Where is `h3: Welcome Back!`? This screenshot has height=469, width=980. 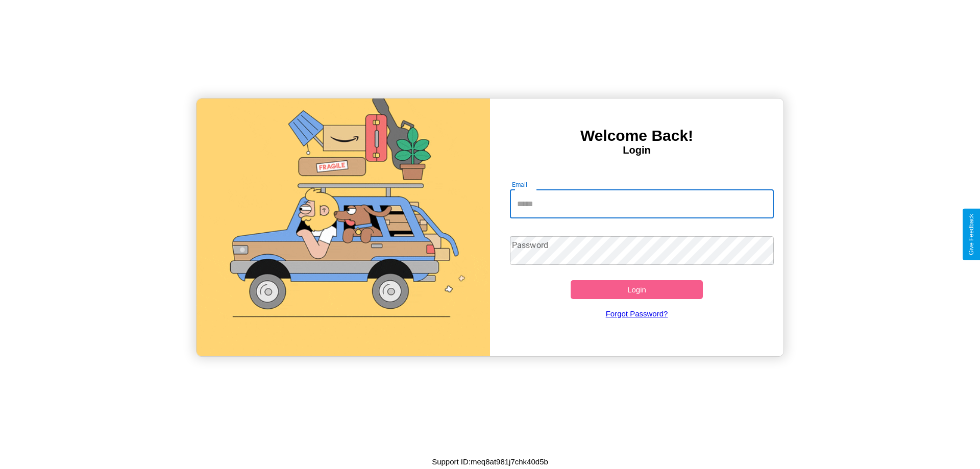
h3: Welcome Back! is located at coordinates (637, 136).